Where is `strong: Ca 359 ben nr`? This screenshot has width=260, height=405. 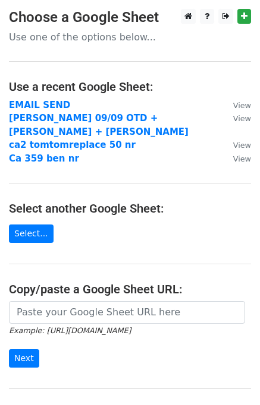
strong: Ca 359 ben nr is located at coordinates (44, 159).